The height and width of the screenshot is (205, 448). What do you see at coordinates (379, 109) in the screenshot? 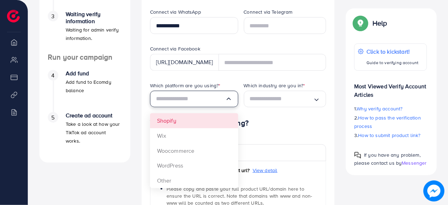
I see `span: Why verify account?` at bounding box center [379, 109].